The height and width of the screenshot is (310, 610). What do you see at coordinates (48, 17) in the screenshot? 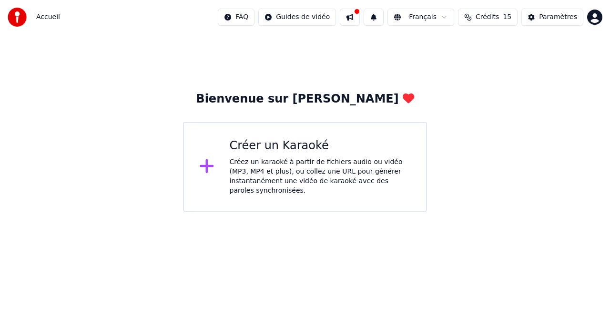
I see `span: Accueil` at bounding box center [48, 17].